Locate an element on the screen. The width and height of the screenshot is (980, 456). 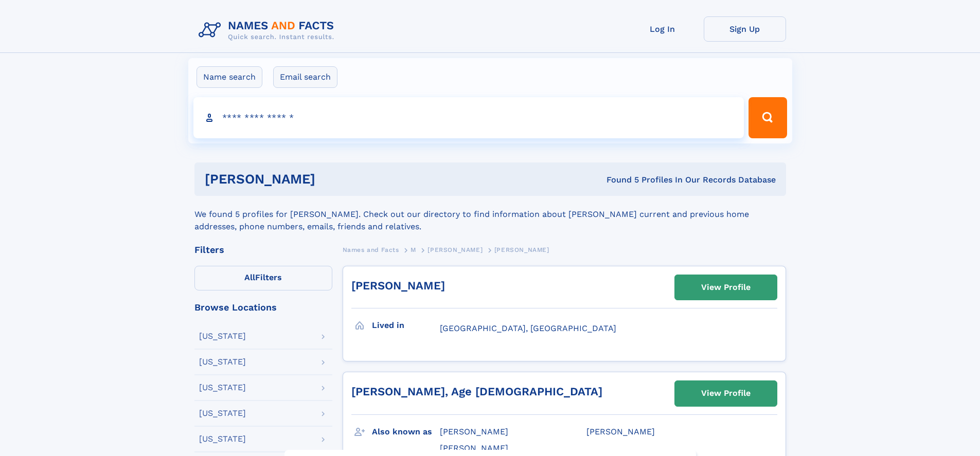
div: Browse Locations is located at coordinates (263, 308).